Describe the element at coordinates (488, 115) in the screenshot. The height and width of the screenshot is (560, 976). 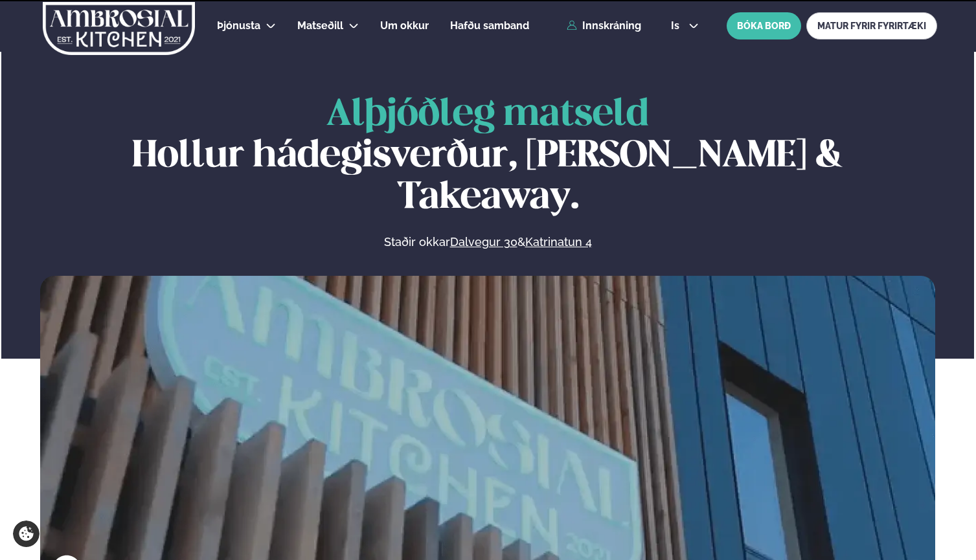
I see `span: Alþjóðleg matseld` at that location.